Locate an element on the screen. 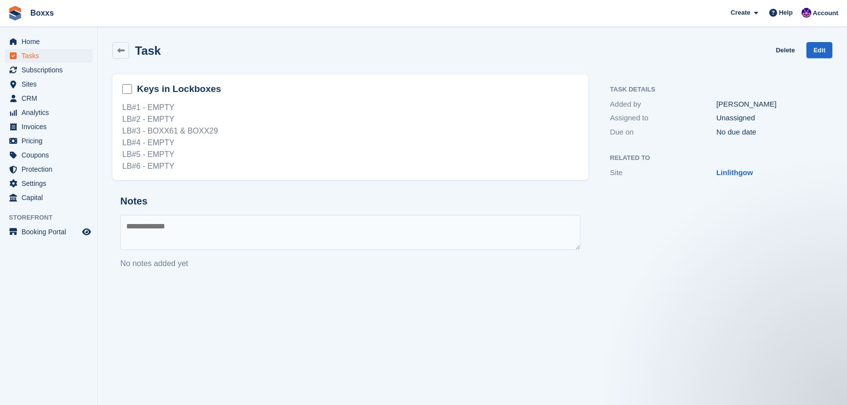  span: Tasks is located at coordinates (51, 56).